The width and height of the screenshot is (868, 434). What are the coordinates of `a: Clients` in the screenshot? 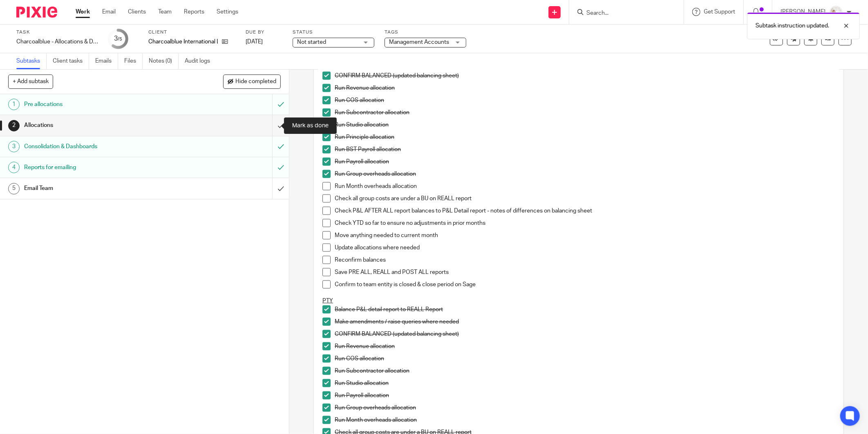 It's located at (137, 12).